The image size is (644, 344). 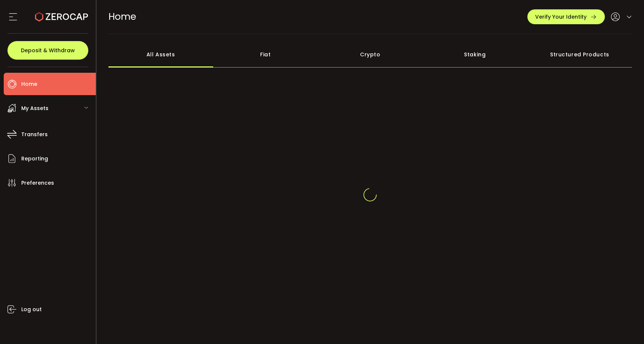 I want to click on span: Deposit & Withdraw, so click(x=48, y=50).